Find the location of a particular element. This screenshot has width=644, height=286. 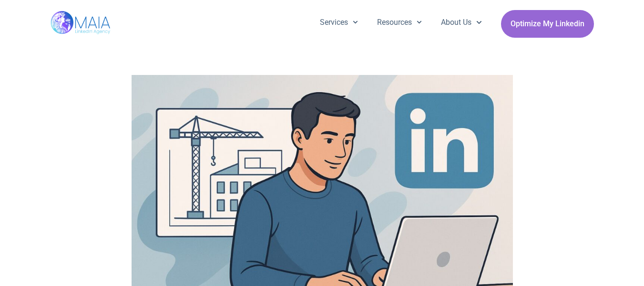

a: Optimize My Linkedin is located at coordinates (547, 24).